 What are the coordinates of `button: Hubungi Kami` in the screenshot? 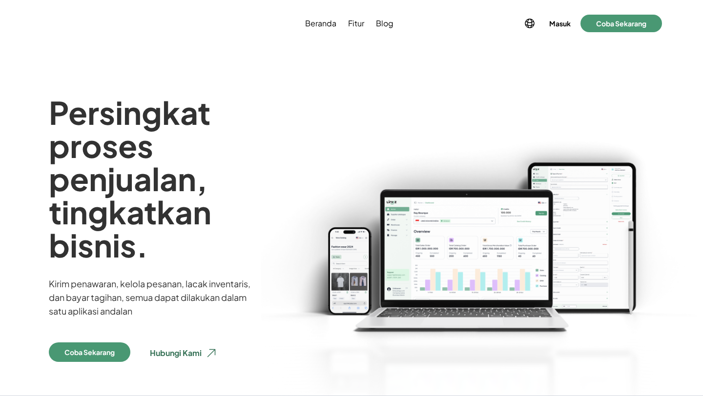 It's located at (184, 353).